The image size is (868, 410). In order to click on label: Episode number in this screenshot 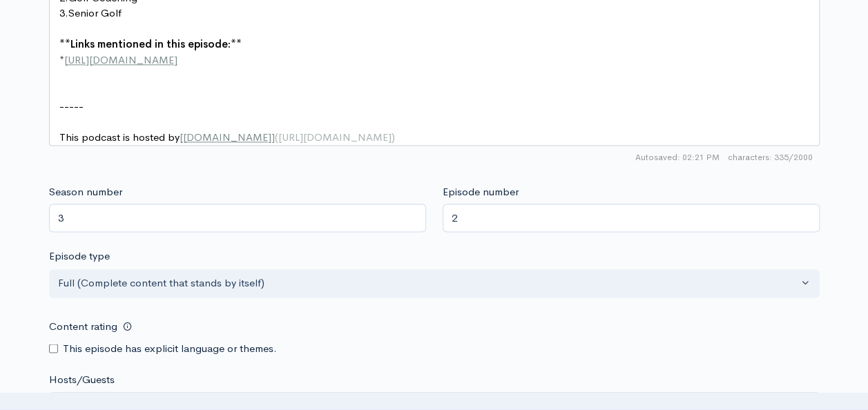, I will do `click(480, 192)`.